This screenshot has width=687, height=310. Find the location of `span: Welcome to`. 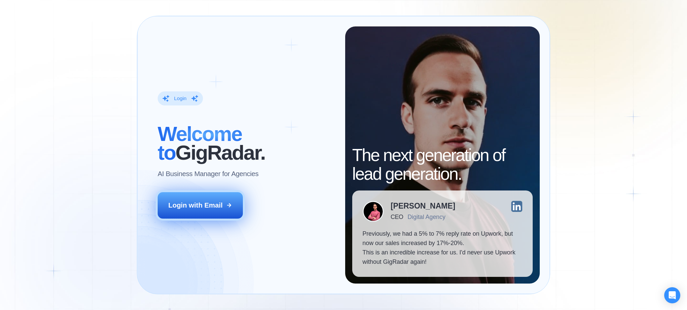

span: Welcome to is located at coordinates (199, 143).